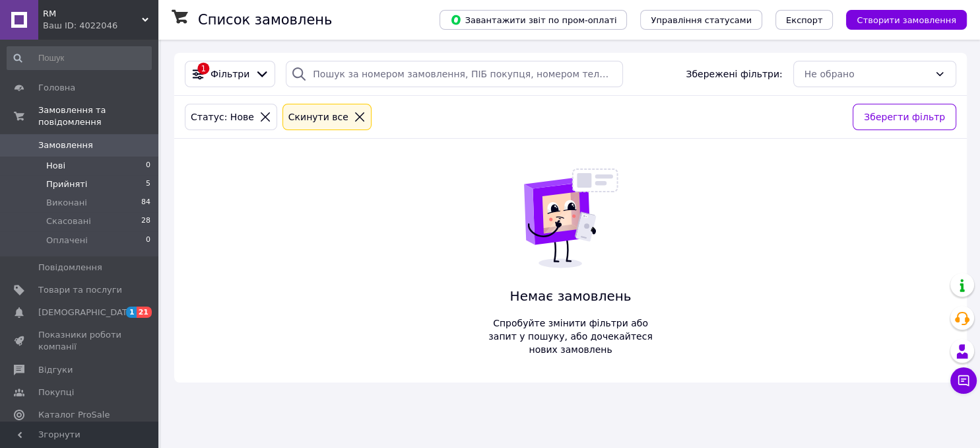  Describe the element at coordinates (533, 20) in the screenshot. I see `span: Завантажити звіт по пром-оплаті` at that location.